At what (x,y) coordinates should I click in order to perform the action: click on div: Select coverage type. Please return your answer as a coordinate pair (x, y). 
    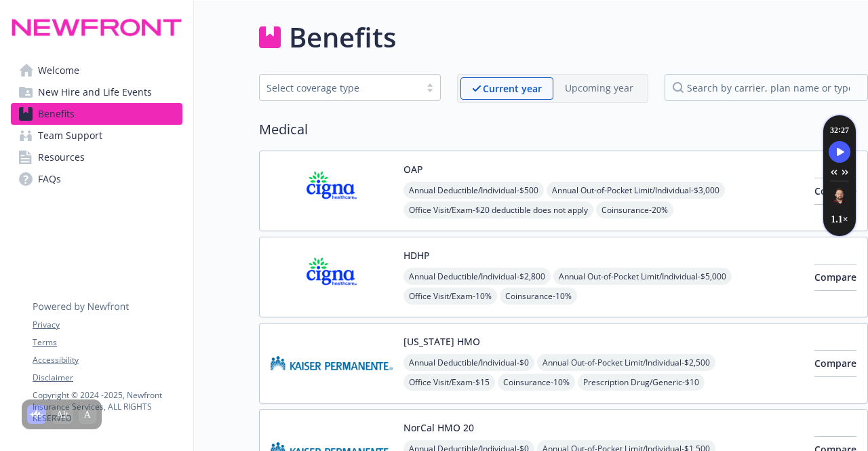
    Looking at the image, I should click on (340, 88).